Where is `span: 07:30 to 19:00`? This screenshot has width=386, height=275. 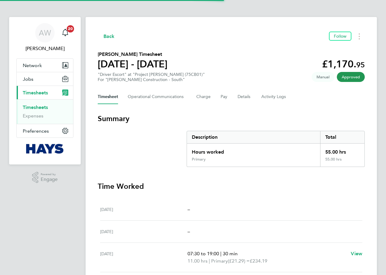 span: 07:30 to 19:00 is located at coordinates (203, 253).